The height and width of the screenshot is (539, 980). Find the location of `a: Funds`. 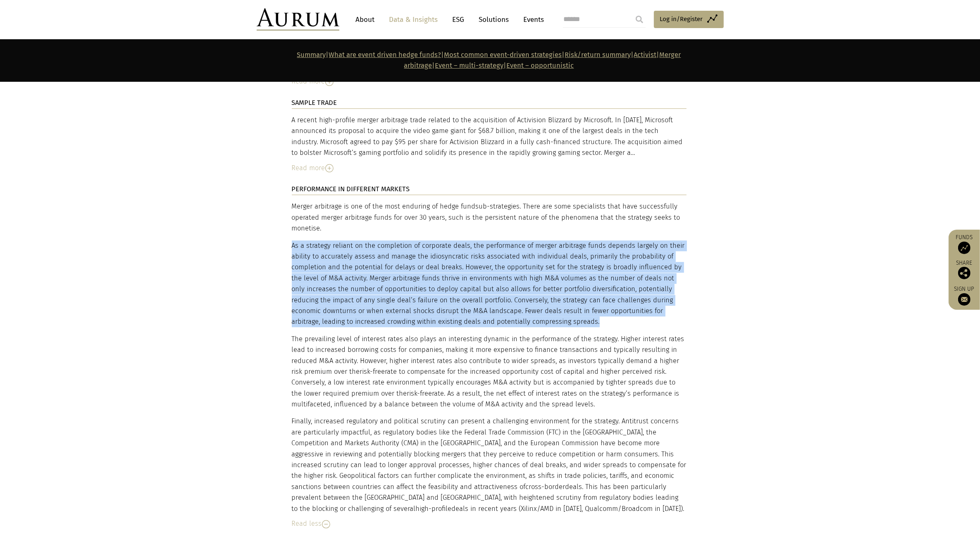

a: Funds is located at coordinates (964, 244).